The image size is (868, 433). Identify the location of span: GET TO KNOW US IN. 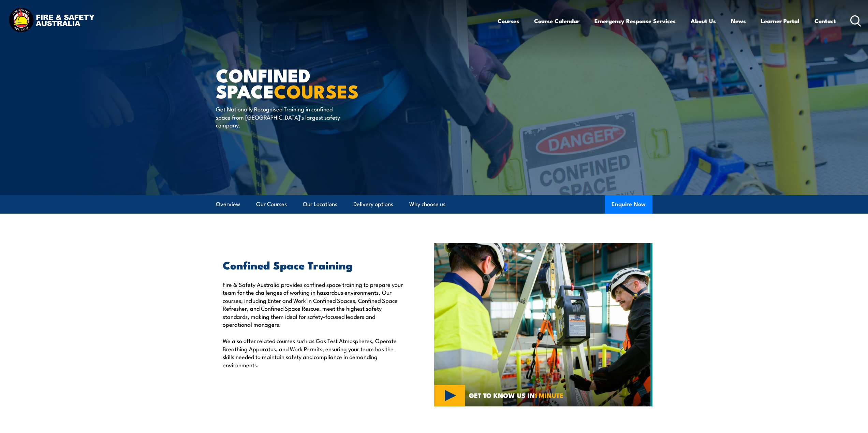
(516, 395).